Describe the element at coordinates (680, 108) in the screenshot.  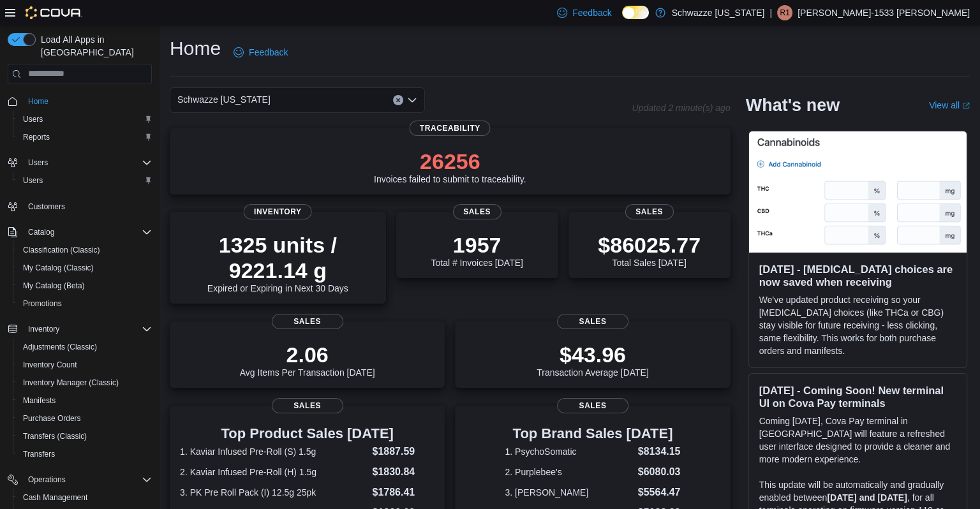
I see `p: Updated 2 minute(s) ago` at that location.